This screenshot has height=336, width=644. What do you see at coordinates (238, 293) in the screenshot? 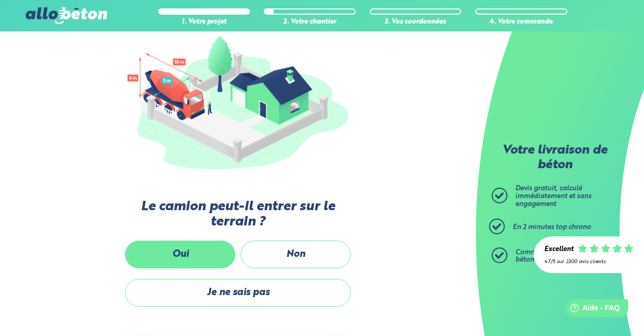
I see `label: Je ne sais pas` at bounding box center [238, 293].